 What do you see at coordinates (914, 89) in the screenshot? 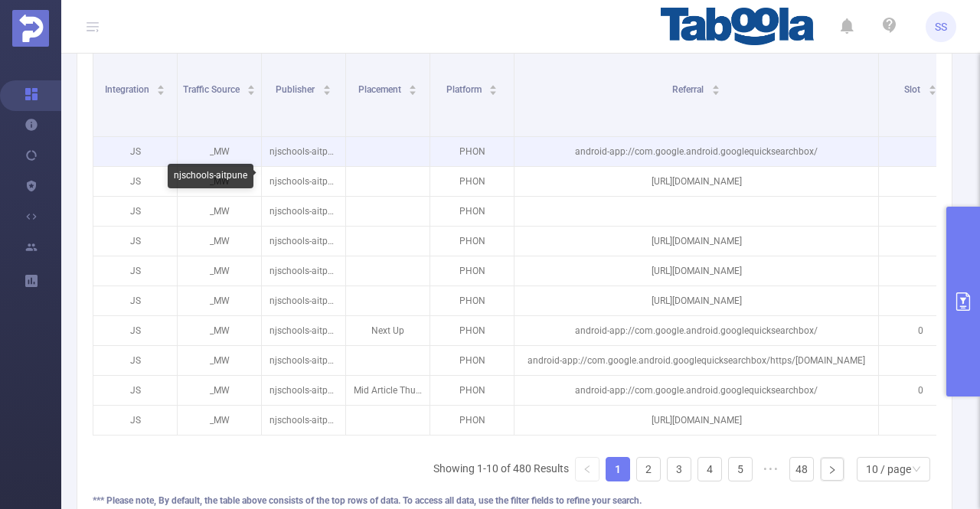
I see `span: Slot` at bounding box center [914, 89].